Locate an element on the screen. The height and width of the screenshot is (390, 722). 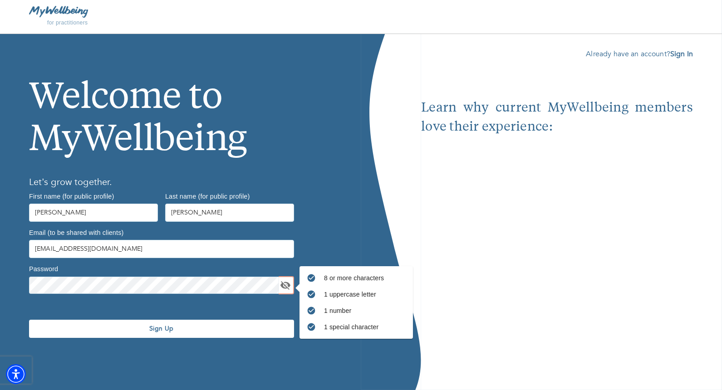
button: Sign Up is located at coordinates (162, 329).